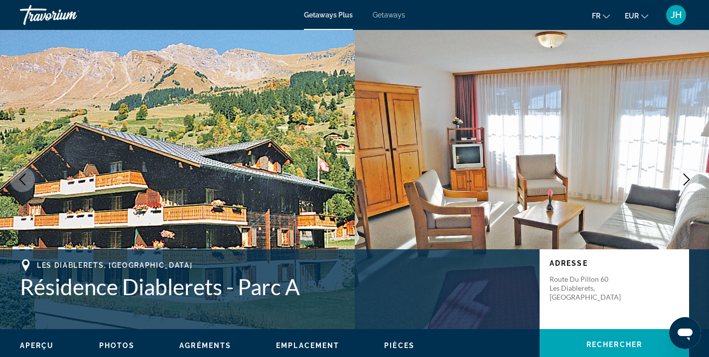 This screenshot has width=709, height=357. What do you see at coordinates (329, 15) in the screenshot?
I see `a: Getaways Plus` at bounding box center [329, 15].